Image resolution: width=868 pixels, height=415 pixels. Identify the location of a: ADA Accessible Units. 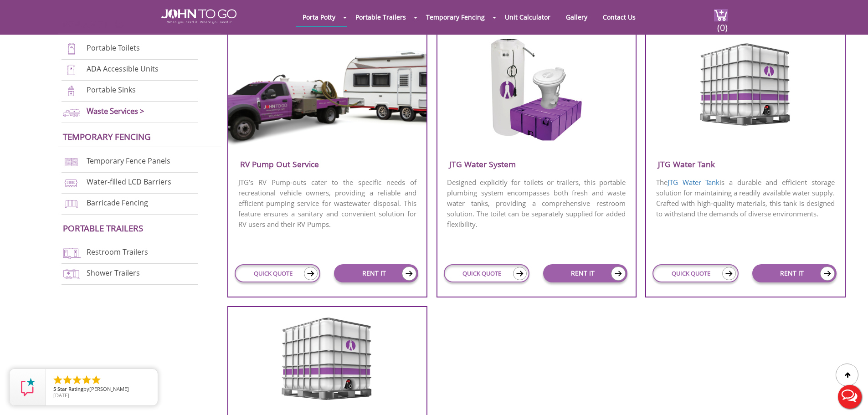
(123, 69).